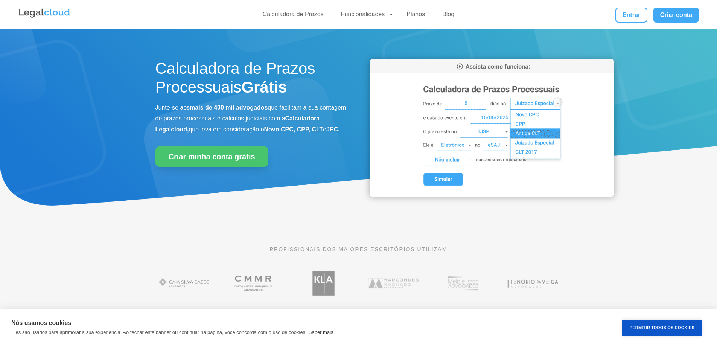 This screenshot has height=346, width=717. What do you see at coordinates (293, 16) in the screenshot?
I see `a: Calculadora de Prazos` at bounding box center [293, 16].